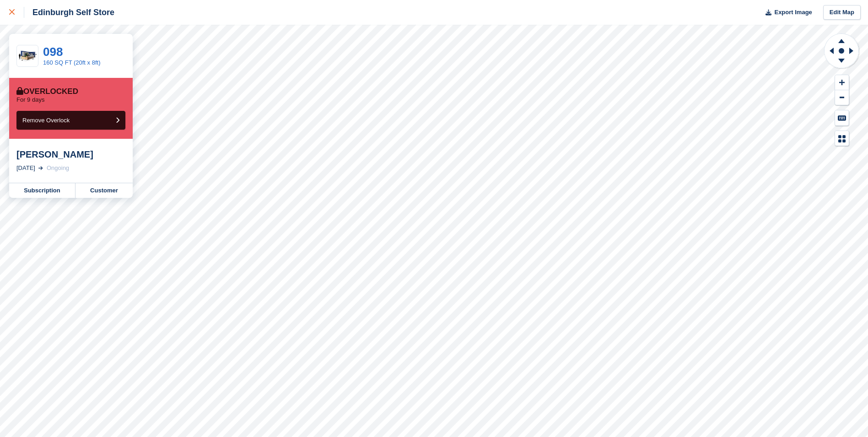 This screenshot has height=437, width=868. I want to click on div: Ongoing, so click(58, 168).